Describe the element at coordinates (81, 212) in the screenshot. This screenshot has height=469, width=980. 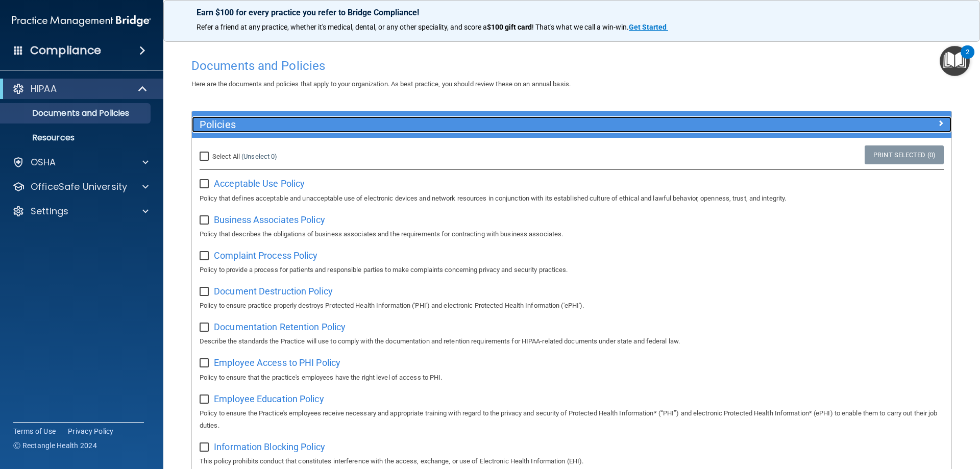
I see `a: Settings` at that location.